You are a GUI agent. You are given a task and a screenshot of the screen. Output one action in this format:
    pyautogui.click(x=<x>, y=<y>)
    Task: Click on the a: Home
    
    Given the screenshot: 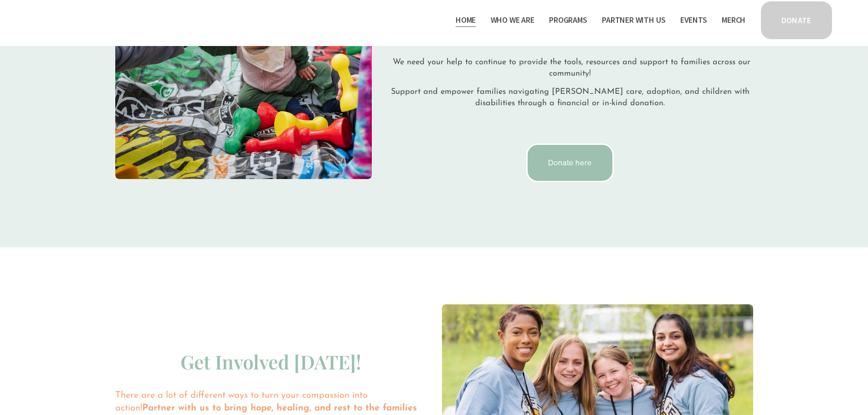 What is the action you would take?
    pyautogui.click(x=466, y=20)
    